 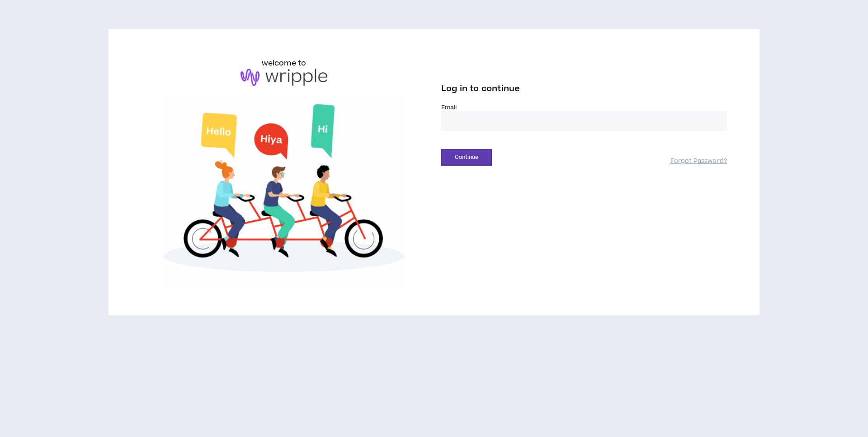 I want to click on img: Welcome to Wripple, so click(x=284, y=190).